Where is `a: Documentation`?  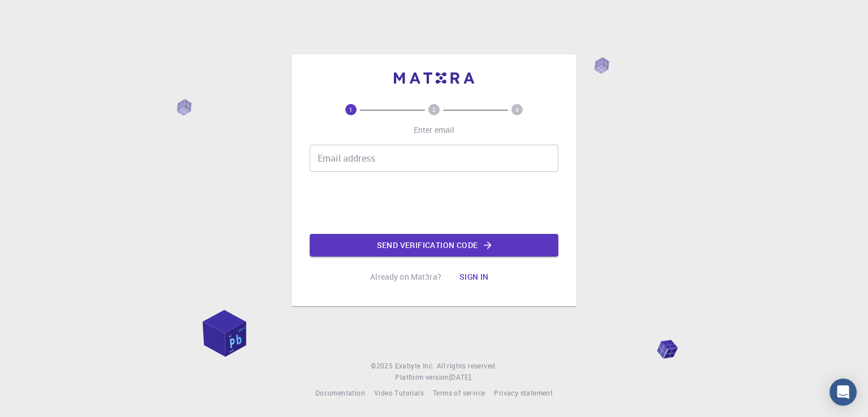
a: Documentation is located at coordinates (340, 394).